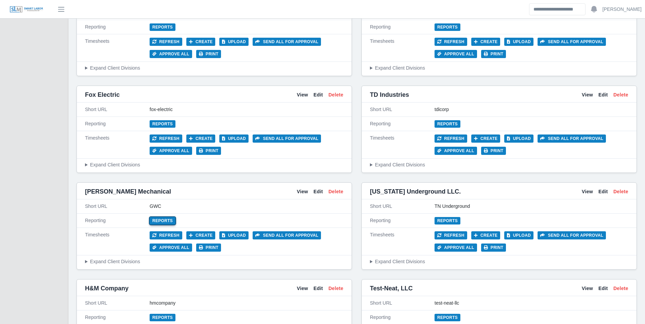 This screenshot has height=324, width=645. I want to click on div: GWC, so click(246, 206).